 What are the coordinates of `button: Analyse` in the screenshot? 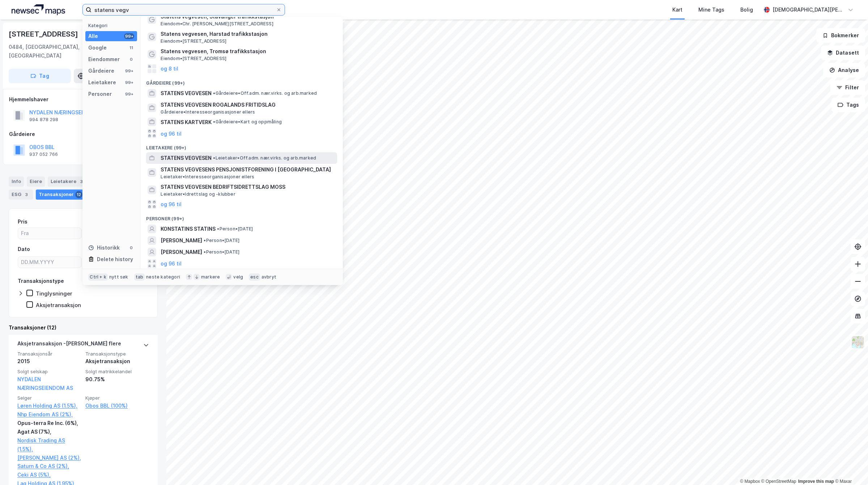 It's located at (844, 70).